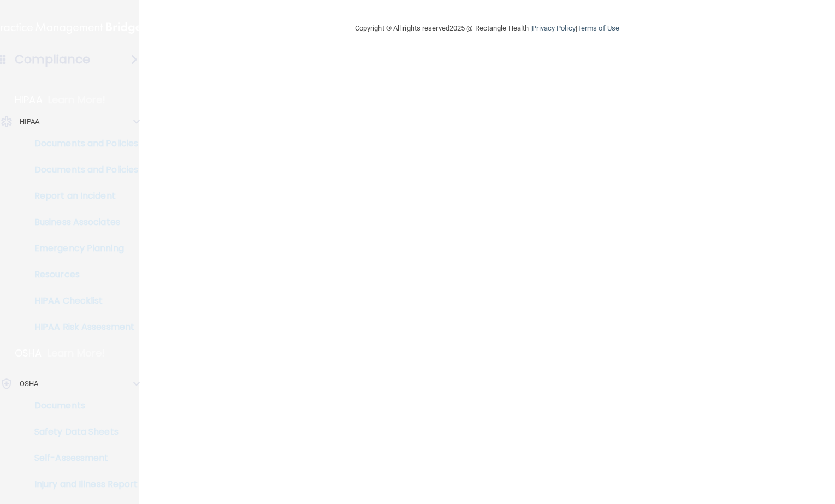  I want to click on a: Privacy Policy, so click(553, 28).